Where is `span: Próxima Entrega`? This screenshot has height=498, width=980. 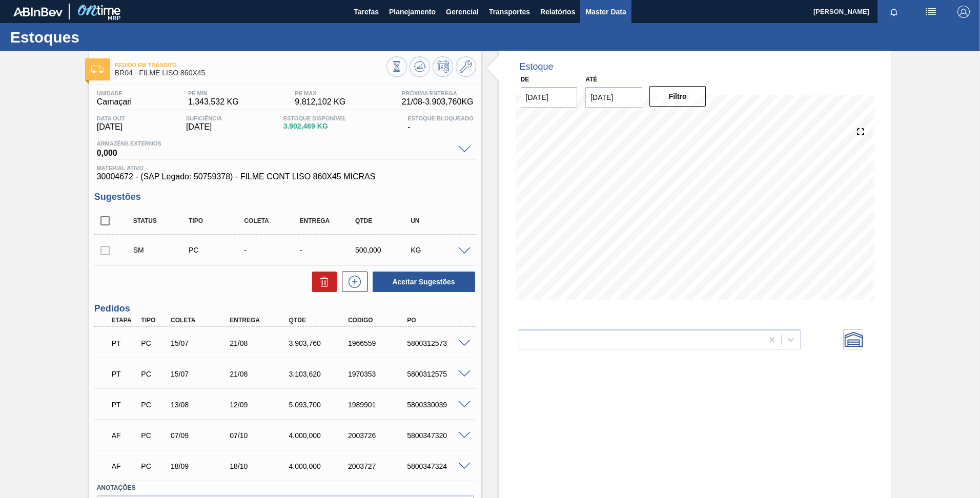 span: Próxima Entrega is located at coordinates (438, 93).